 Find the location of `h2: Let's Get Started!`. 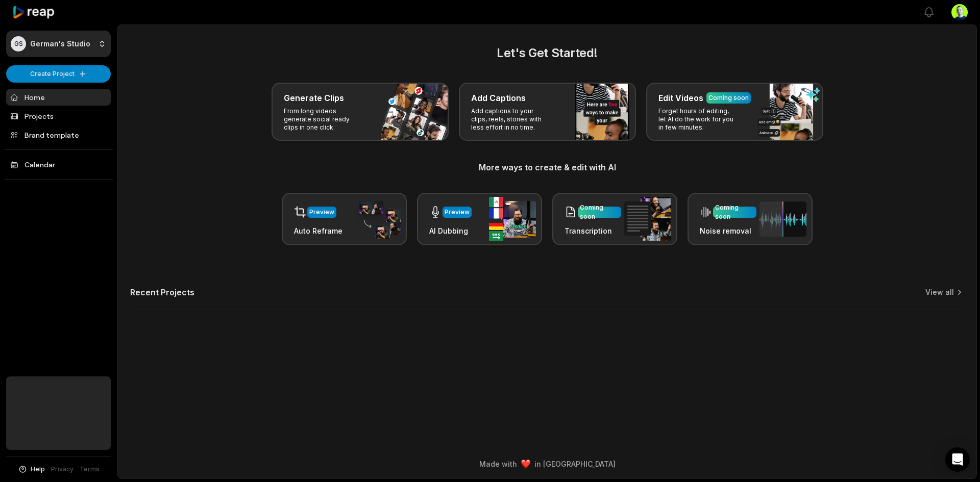

h2: Let's Get Started! is located at coordinates (548, 53).